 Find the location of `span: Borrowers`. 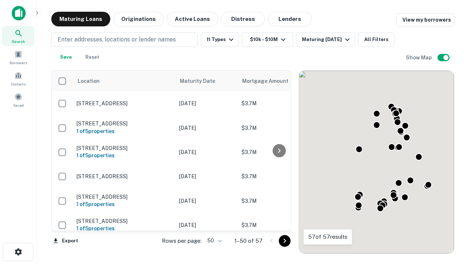

span: Borrowers is located at coordinates (18, 63).